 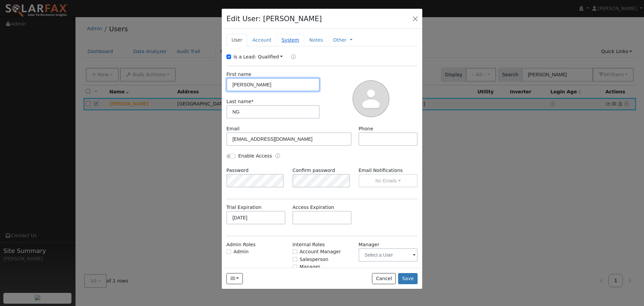 What do you see at coordinates (240, 102) in the screenshot?
I see `label: Last name` at bounding box center [240, 102].